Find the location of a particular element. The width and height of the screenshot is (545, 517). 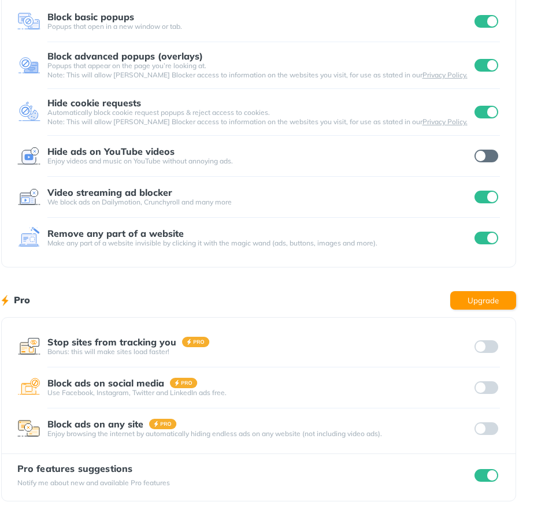

div: Use Facebook, Instagram, Twitter and LinkedIn ads free. is located at coordinates (260, 393).